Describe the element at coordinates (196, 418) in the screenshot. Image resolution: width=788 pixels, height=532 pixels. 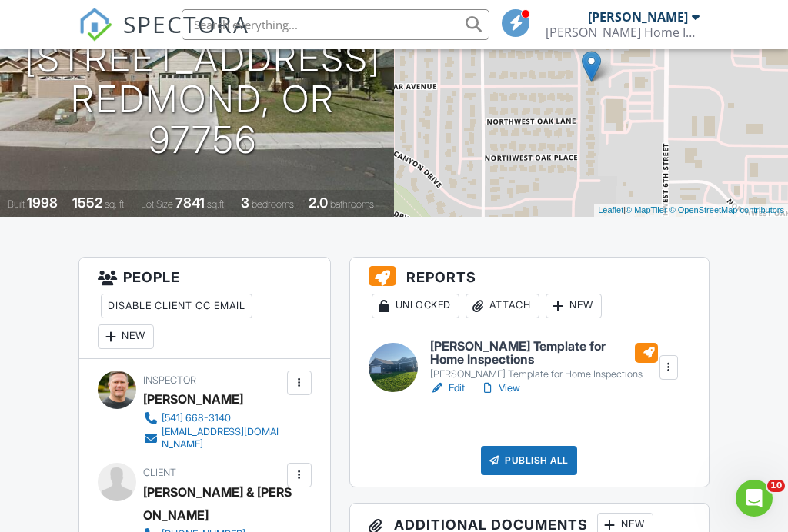
I see `div: [541] 668-3140` at that location.